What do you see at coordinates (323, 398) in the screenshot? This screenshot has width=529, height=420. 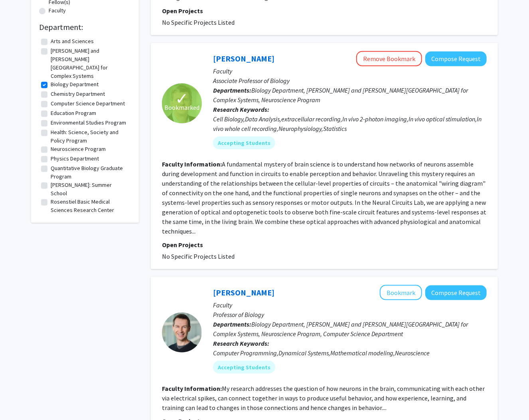 I see `fg-read-more: My research addresses the question of how neurons in the brain, communicating with each other via...` at bounding box center [323, 398].